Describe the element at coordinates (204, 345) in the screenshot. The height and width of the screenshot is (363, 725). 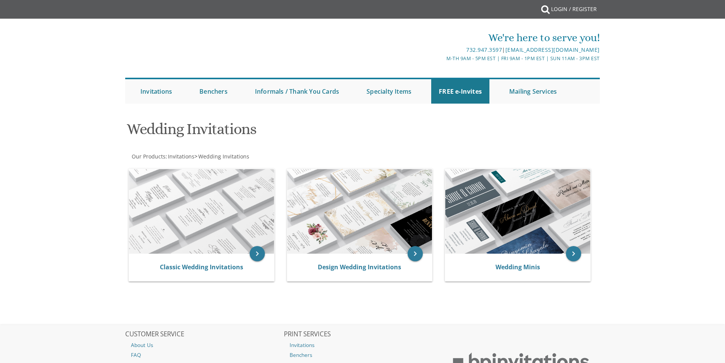
I see `a: About Us` at that location.